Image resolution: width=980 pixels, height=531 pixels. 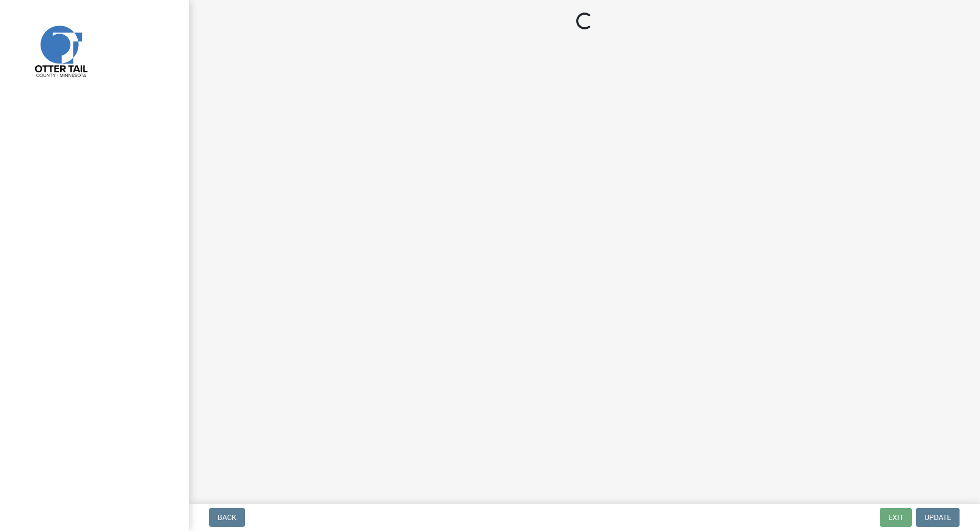 I want to click on span: Update, so click(x=937, y=518).